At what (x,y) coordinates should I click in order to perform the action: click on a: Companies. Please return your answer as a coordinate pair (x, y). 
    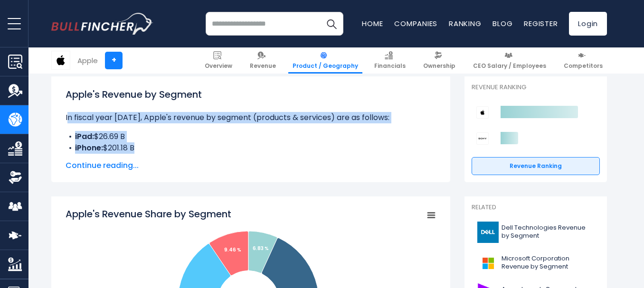
    Looking at the image, I should click on (415, 23).